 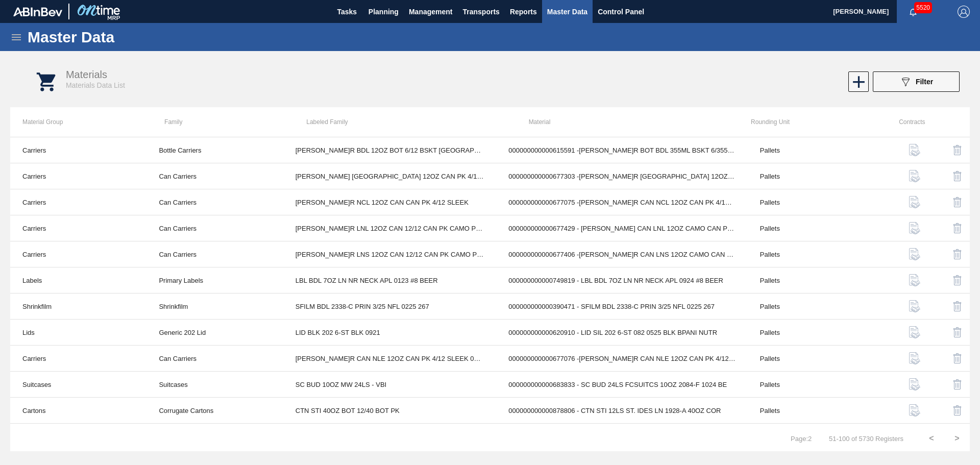 I want to click on th: Contracts, so click(x=902, y=122).